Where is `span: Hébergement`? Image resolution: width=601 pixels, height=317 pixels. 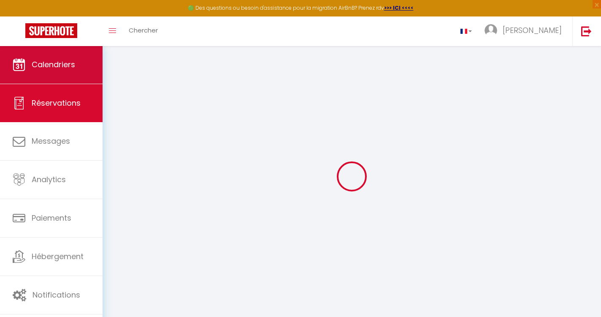
span: Hébergement is located at coordinates (57, 256).